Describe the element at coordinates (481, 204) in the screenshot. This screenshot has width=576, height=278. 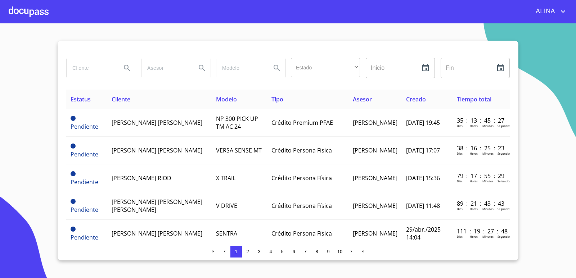
I see `p: 89 : 21 : 43 : 43` at that location.